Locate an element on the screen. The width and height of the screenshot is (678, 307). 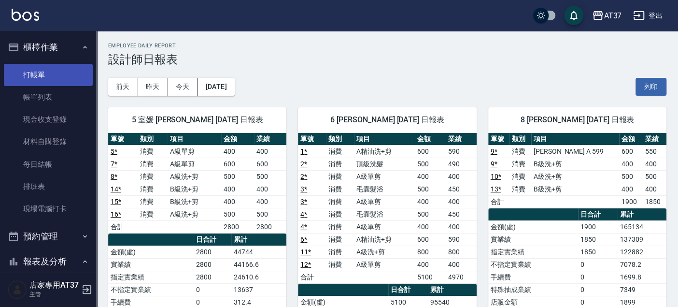
td: 590 is located at coordinates (461, 151).